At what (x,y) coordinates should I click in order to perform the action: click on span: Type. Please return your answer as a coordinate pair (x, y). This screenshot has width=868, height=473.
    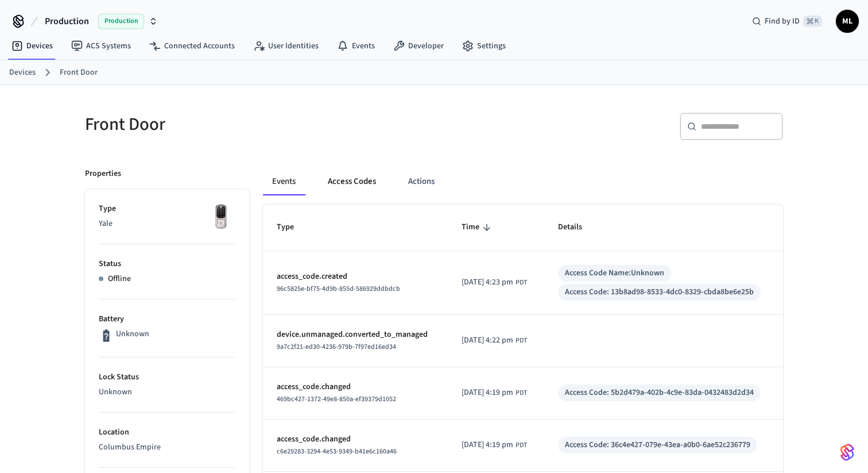
    Looking at the image, I should click on (293, 227).